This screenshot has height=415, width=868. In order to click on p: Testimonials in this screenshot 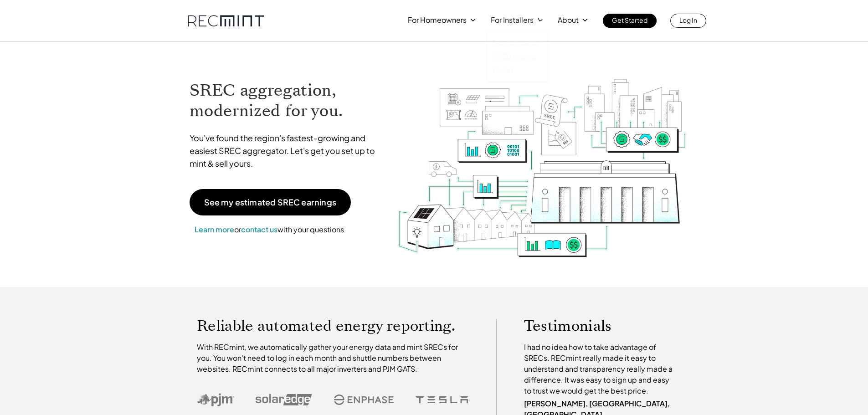, I will do `click(592, 326)`.